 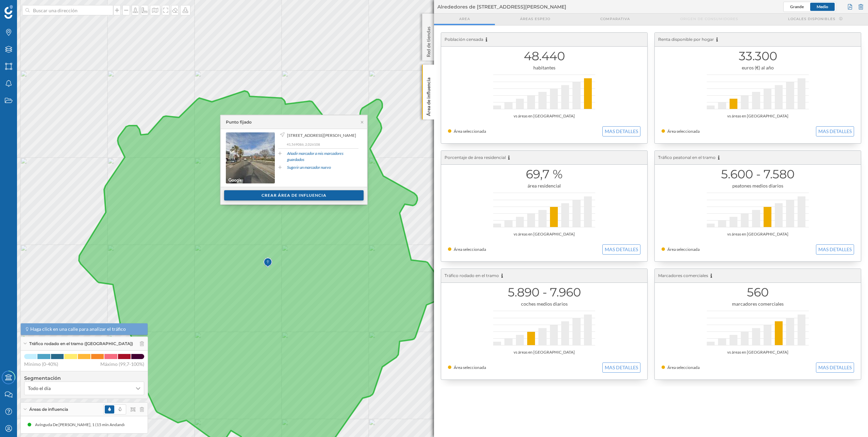 What do you see at coordinates (758, 293) in the screenshot?
I see `h1: 560` at bounding box center [758, 293].